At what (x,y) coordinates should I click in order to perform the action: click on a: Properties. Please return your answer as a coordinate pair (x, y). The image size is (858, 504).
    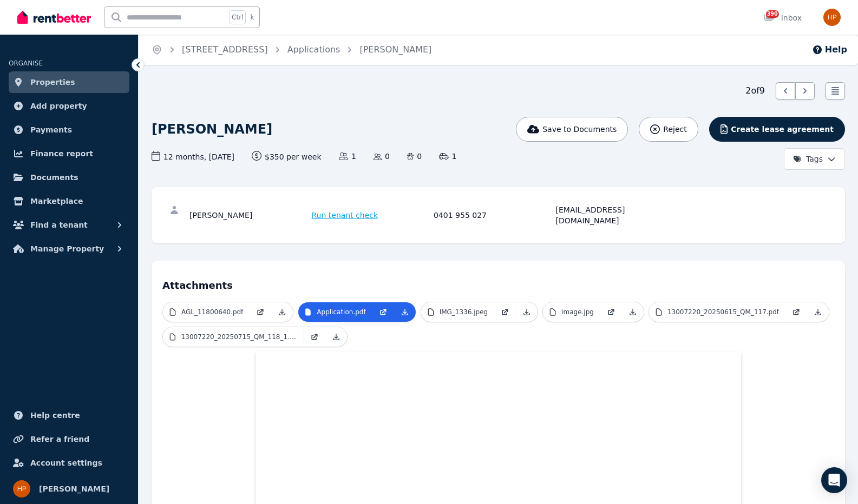
    Looking at the image, I should click on (69, 82).